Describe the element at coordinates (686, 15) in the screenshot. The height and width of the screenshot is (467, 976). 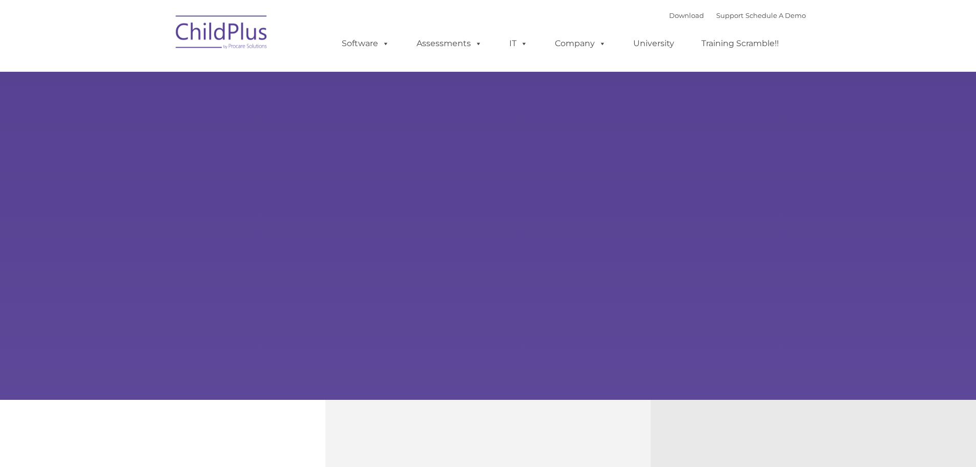
I see `a: Download` at that location.